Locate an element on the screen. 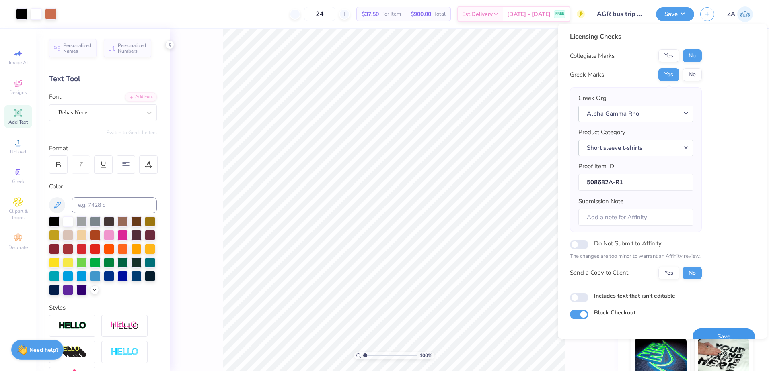  div: Licensing Checks is located at coordinates (635, 37).